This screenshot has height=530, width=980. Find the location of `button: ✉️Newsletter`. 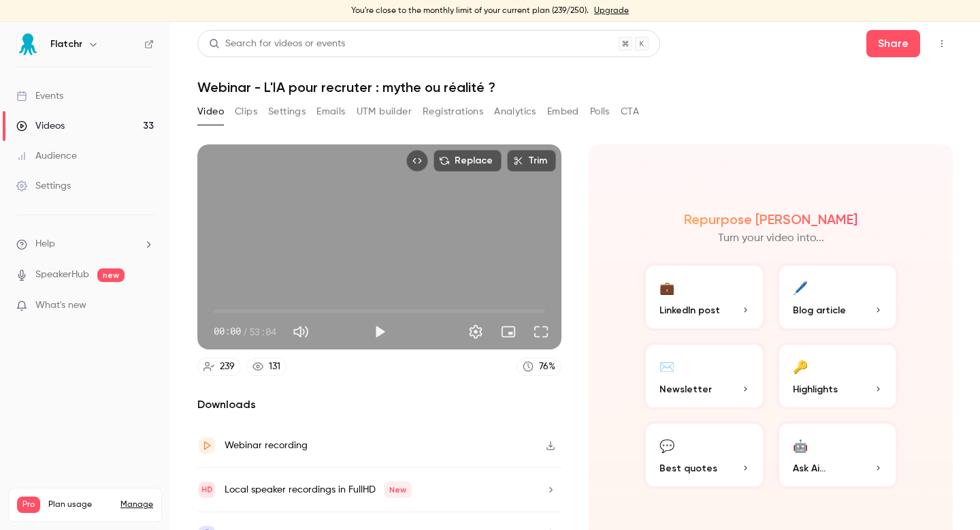

button: ✉️Newsletter is located at coordinates (705, 376).